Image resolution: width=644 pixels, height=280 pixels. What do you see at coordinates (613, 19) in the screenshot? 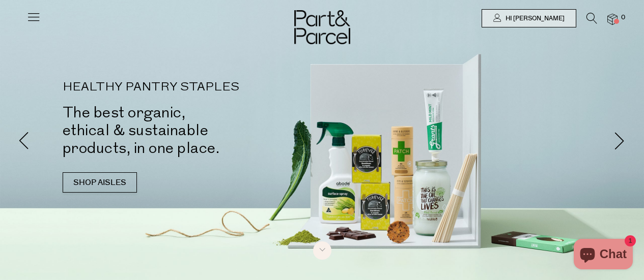
I see `a: 0` at bounding box center [613, 19].